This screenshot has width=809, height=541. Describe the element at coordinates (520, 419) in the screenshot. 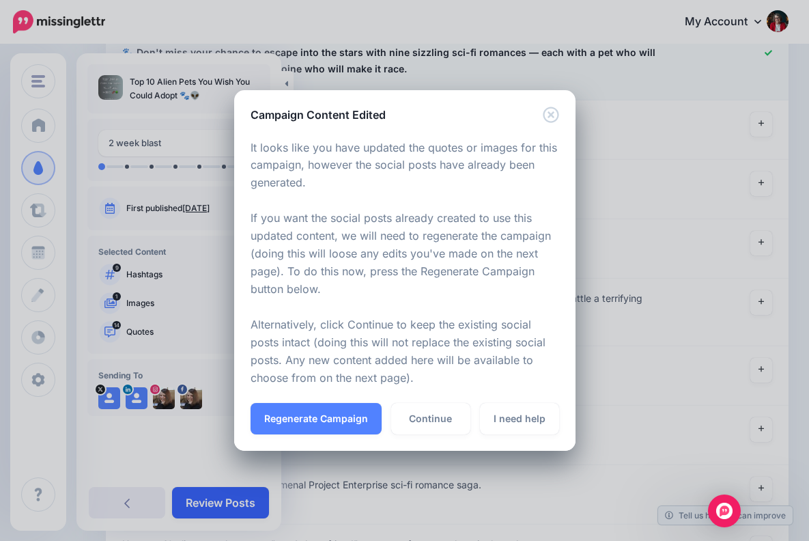

I see `a: I need help` at that location.